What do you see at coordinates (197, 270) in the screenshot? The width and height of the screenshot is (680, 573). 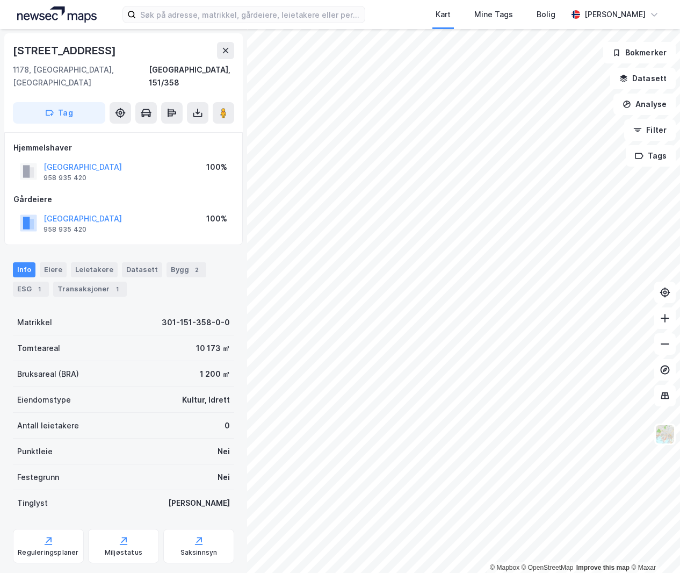 I see `div: 2` at bounding box center [197, 270].